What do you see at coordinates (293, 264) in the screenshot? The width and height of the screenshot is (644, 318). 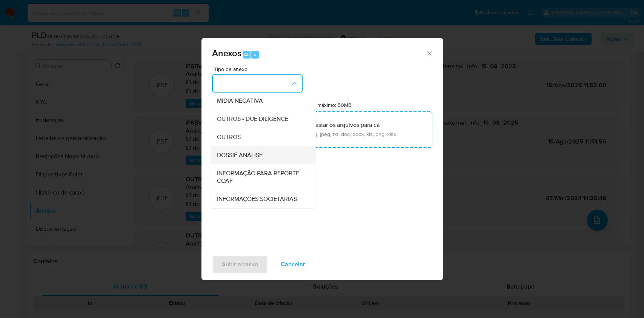 I see `button: Cancelar` at bounding box center [293, 264].